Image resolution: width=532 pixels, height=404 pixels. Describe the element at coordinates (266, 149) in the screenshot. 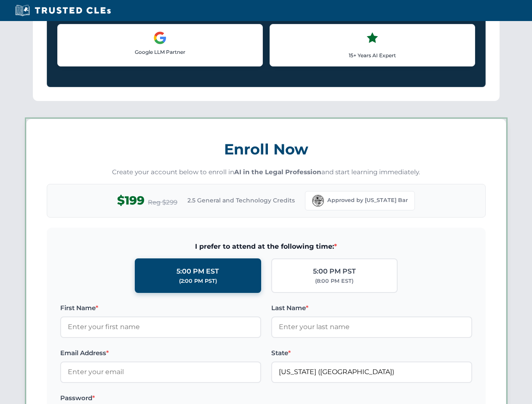

I see `h3: Enroll Now` at that location.